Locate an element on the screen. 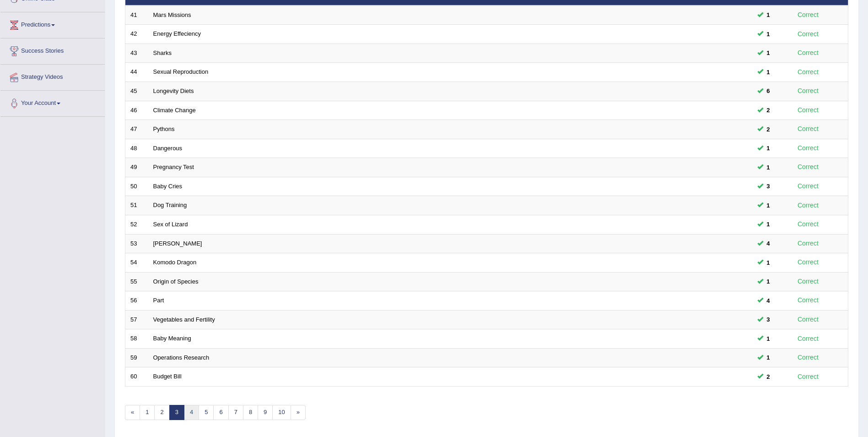 The image size is (868, 437). a: Sex of Lizard is located at coordinates (171, 224).